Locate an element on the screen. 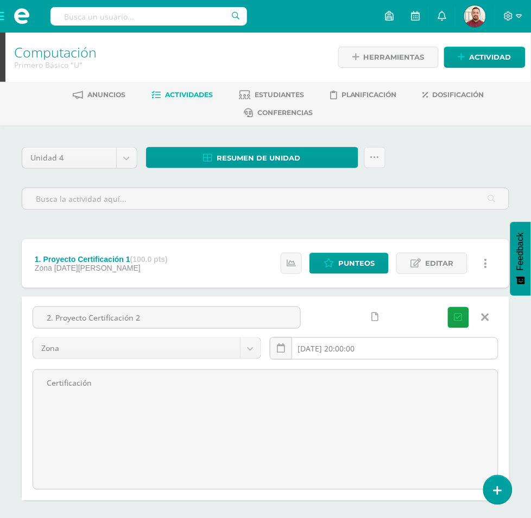 The width and height of the screenshot is (531, 518). a: Anuncios is located at coordinates (99, 95).